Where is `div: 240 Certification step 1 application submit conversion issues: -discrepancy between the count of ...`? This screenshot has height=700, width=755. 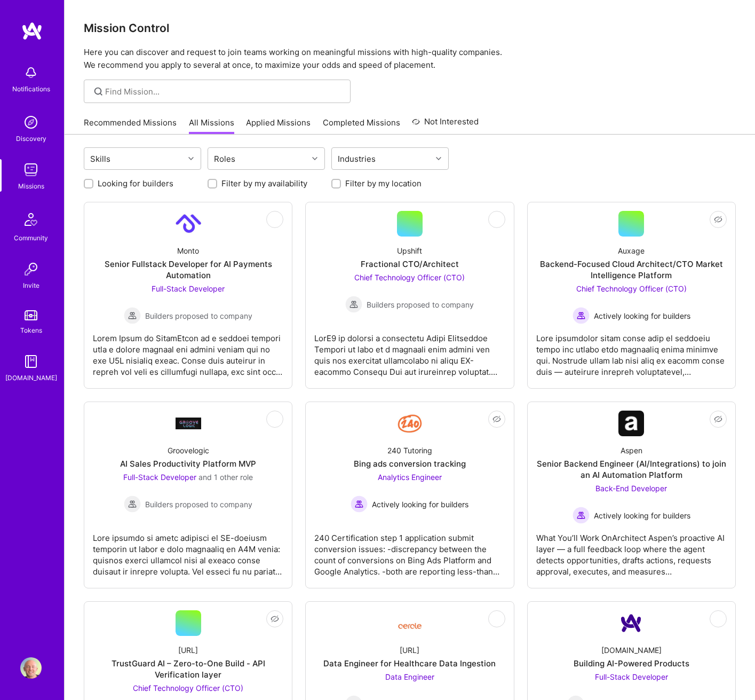
div: 240 Certification step 1 application submit conversion issues: -discrepancy between the count of ... is located at coordinates (409, 550).